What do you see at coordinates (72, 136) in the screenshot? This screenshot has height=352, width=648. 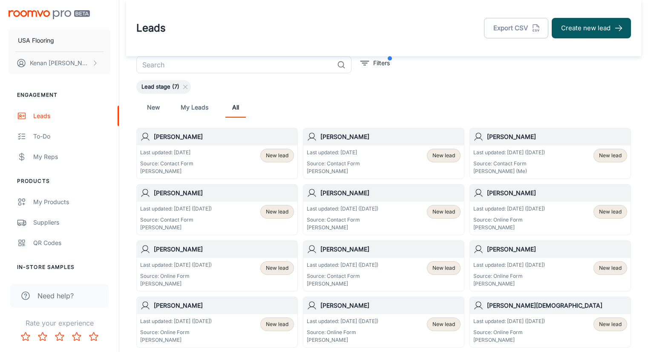 I see `div: To-do` at bounding box center [72, 136].